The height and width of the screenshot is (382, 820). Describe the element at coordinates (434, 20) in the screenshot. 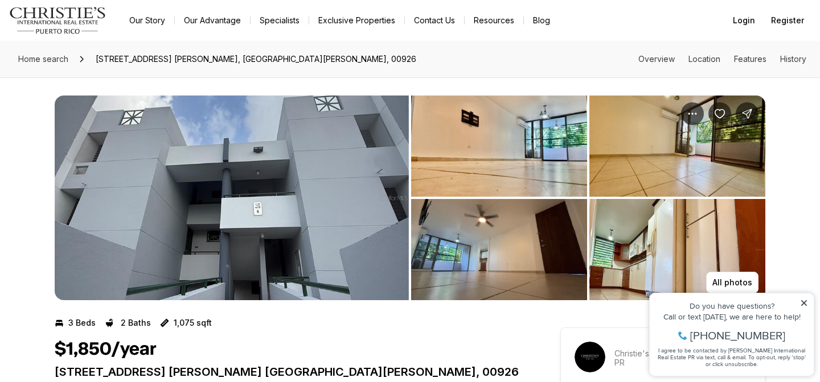

I see `button: Contact Us` at that location.